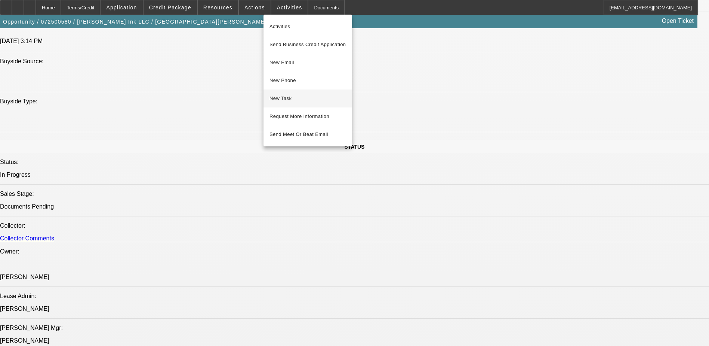 The height and width of the screenshot is (346, 709). Describe the element at coordinates (308, 116) in the screenshot. I see `span: Request More Information` at that location.